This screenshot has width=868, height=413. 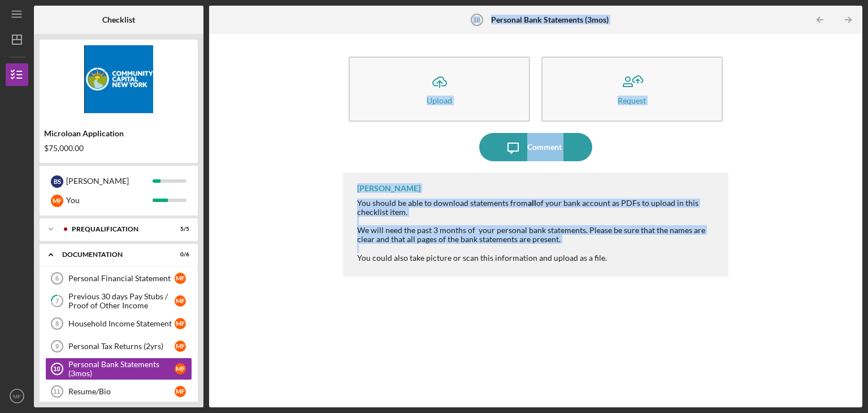 I want to click on div: Household Income Statement, so click(x=122, y=323).